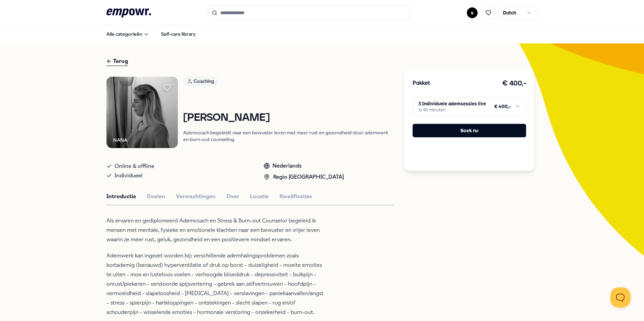 This screenshot has height=321, width=644. Describe the element at coordinates (117, 61) in the screenshot. I see `div: Terug` at that location.